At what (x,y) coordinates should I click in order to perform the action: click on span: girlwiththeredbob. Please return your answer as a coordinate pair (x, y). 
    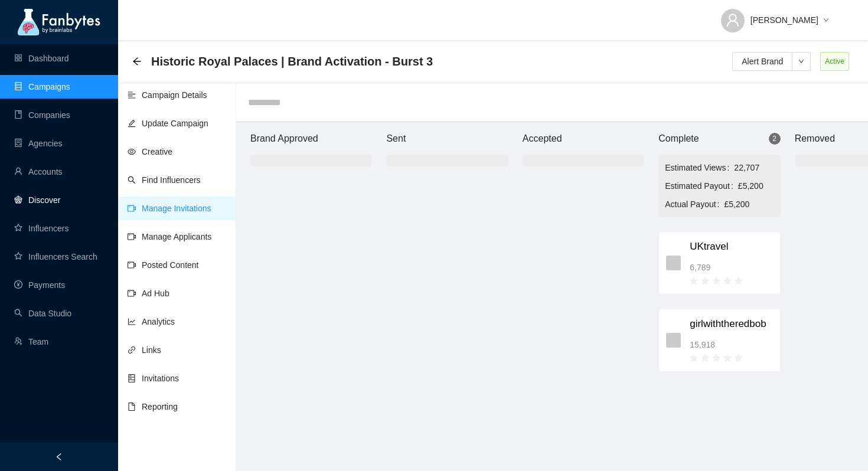
    Looking at the image, I should click on (731, 324).